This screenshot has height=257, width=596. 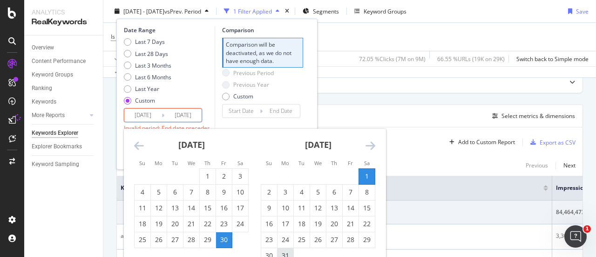 What do you see at coordinates (191, 192) in the screenshot?
I see `div: 7` at bounding box center [191, 192].